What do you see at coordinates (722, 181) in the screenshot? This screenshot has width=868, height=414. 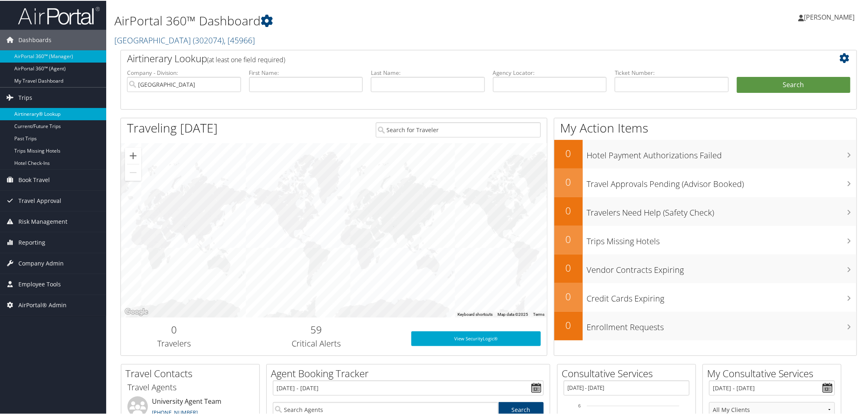 I see `h3: Travel Approvals Pending (Advisor Booked)` at bounding box center [722, 181].